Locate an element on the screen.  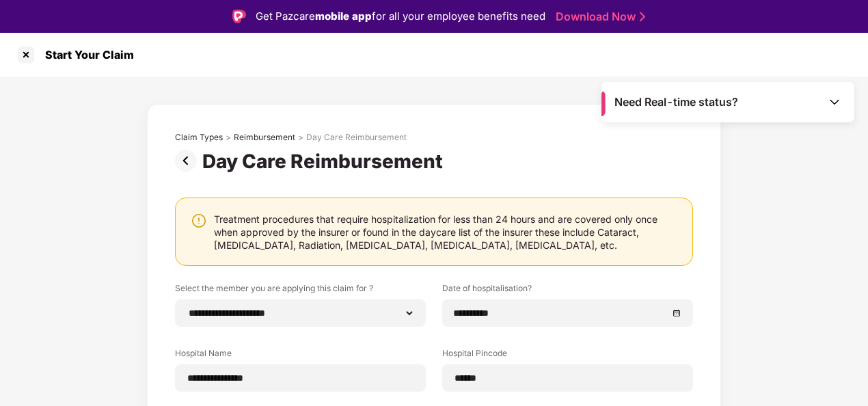
label: Date of hospitalisation? is located at coordinates (568, 290).